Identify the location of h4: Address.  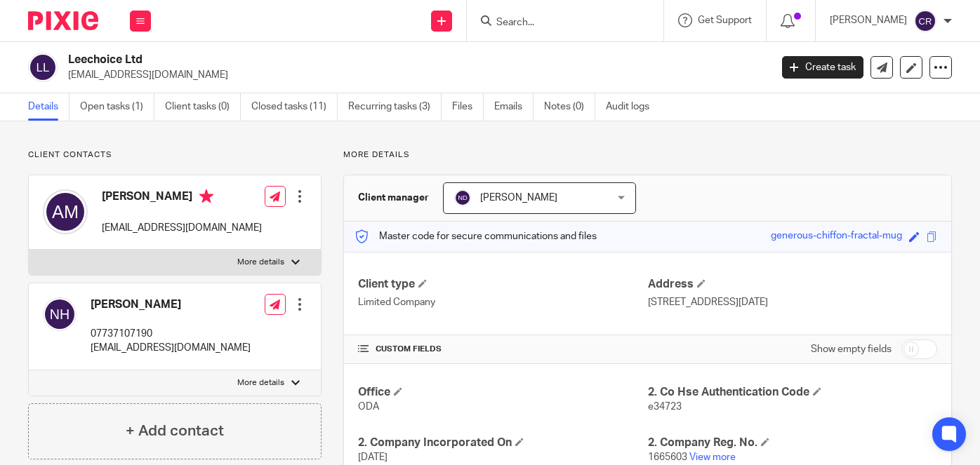
(793, 284).